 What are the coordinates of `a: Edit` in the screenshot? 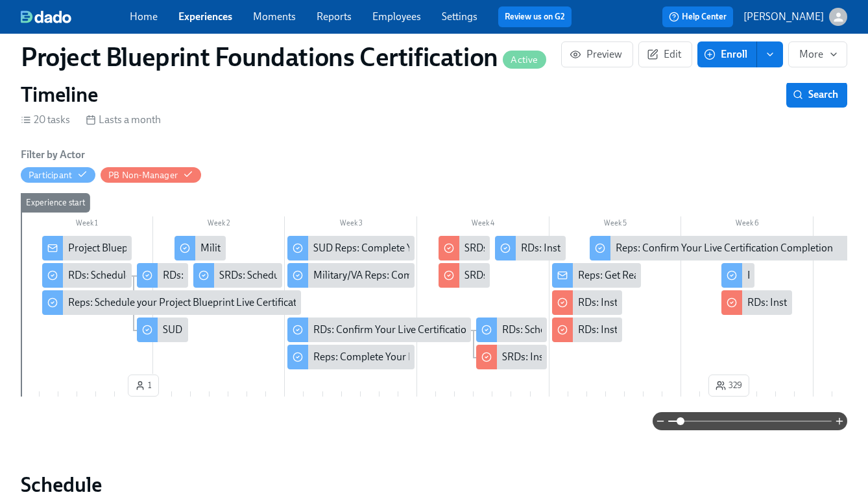 It's located at (665, 54).